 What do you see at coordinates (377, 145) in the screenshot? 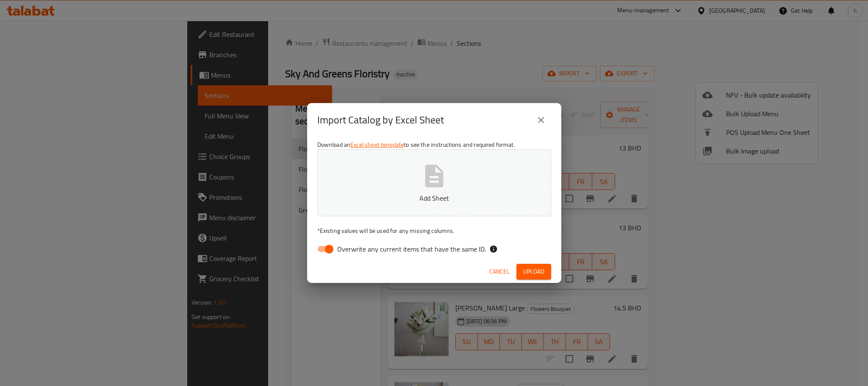
I see `a: Excel sheet template` at bounding box center [377, 145].